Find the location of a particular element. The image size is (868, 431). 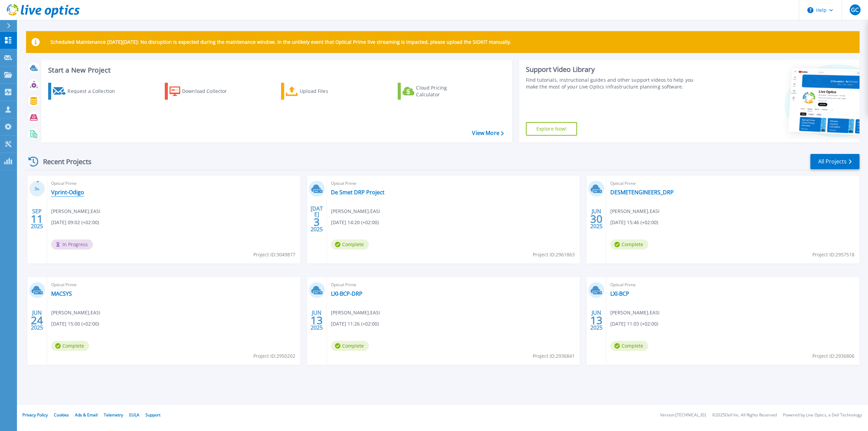

a: View More is located at coordinates (488, 133).